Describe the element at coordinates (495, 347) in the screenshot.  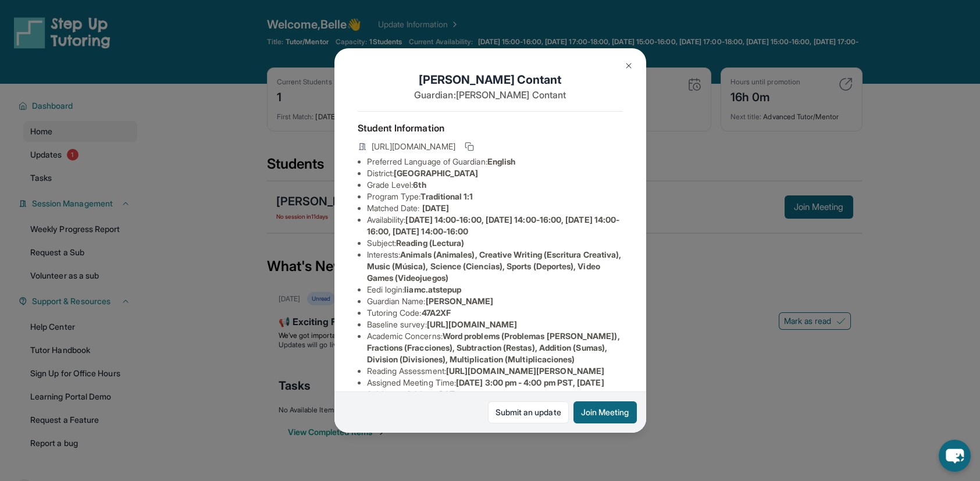
I see `li: Academic Concerns :` at that location.